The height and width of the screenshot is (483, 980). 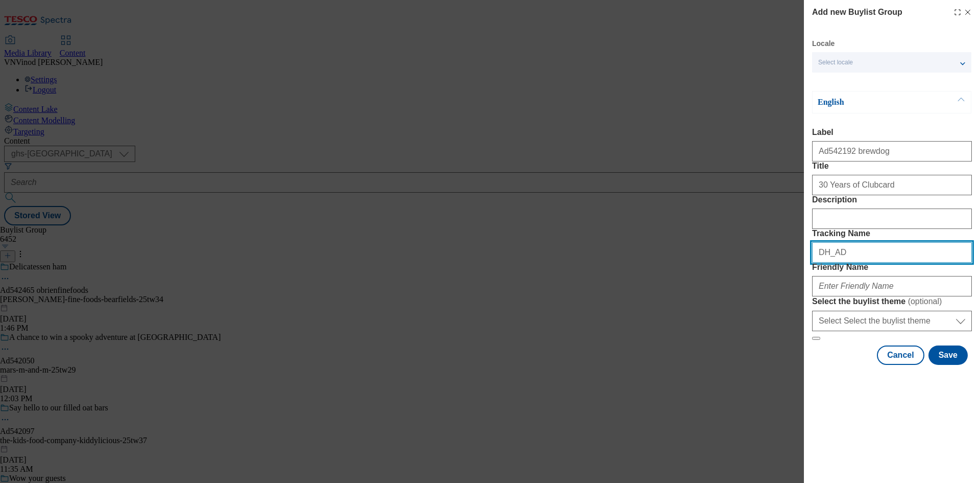 I want to click on input: Enter Tracking Name, so click(x=892, y=253).